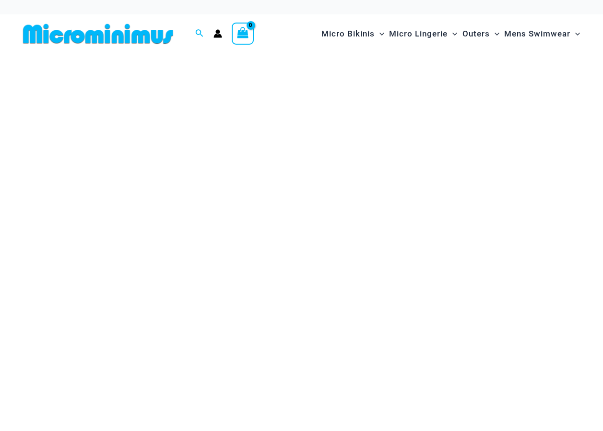 The height and width of the screenshot is (431, 603). I want to click on a: Micro LingerieMenu ToggleMenu Toggle, so click(423, 34).